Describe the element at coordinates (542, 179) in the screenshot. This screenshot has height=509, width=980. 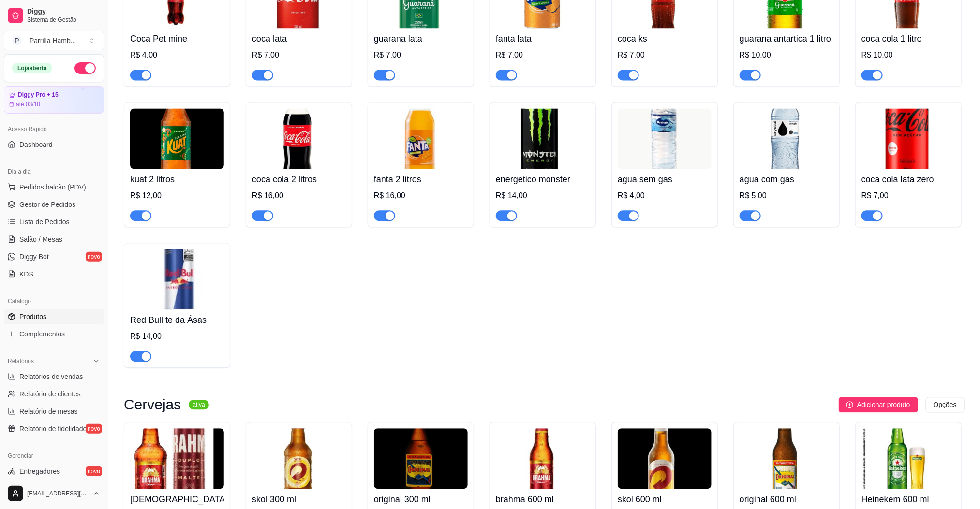
I see `h4: energetico monster` at that location.